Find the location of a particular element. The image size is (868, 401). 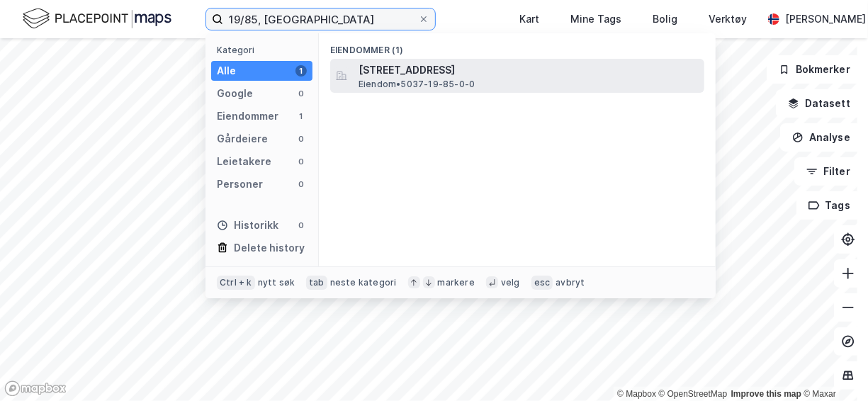

div: Alle is located at coordinates (226, 71).